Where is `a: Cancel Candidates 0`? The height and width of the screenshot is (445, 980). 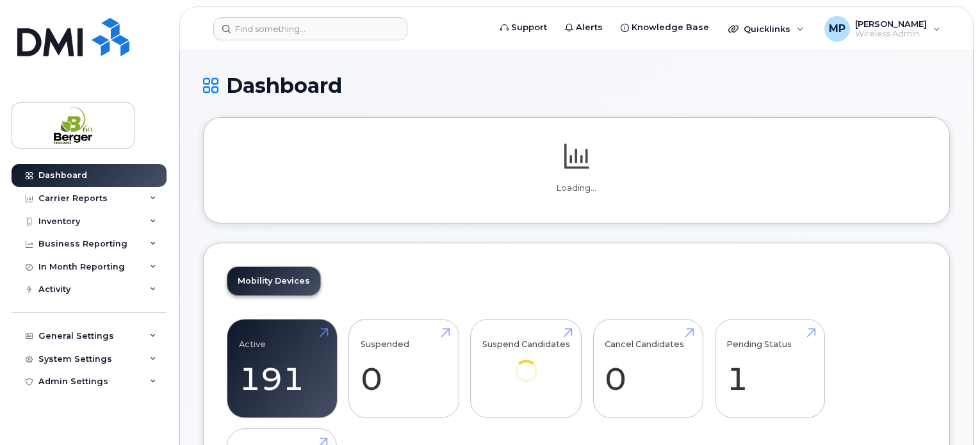 a: Cancel Candidates 0 is located at coordinates (648, 369).